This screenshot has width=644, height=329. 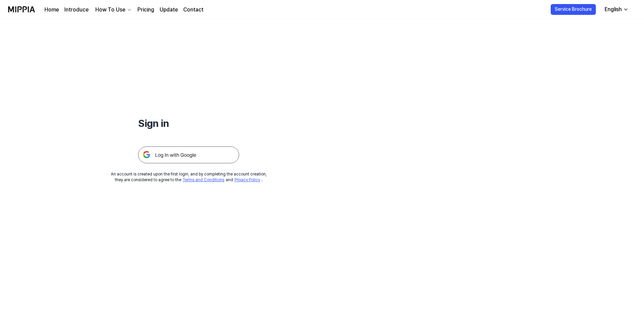 What do you see at coordinates (113, 10) in the screenshot?
I see `button: How To Use` at bounding box center [113, 10].